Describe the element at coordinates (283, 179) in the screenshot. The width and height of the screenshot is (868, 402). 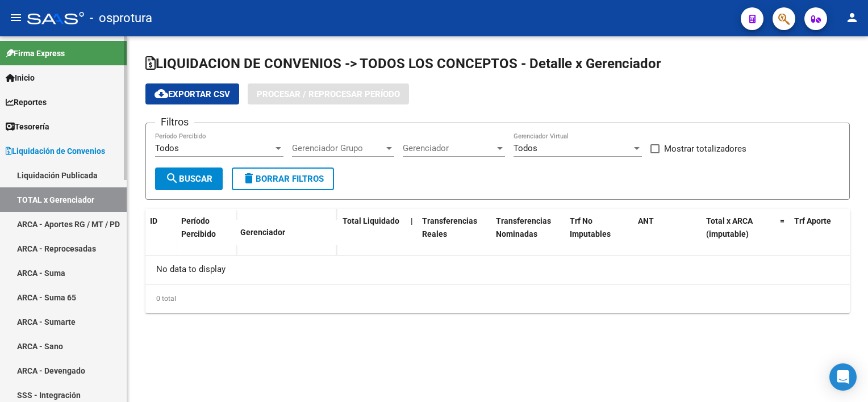
I see `span: Borrar Filtros` at that location.